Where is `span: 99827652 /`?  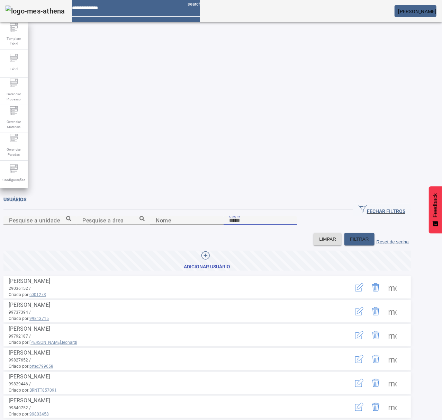 span: 99827652 / is located at coordinates (20, 360).